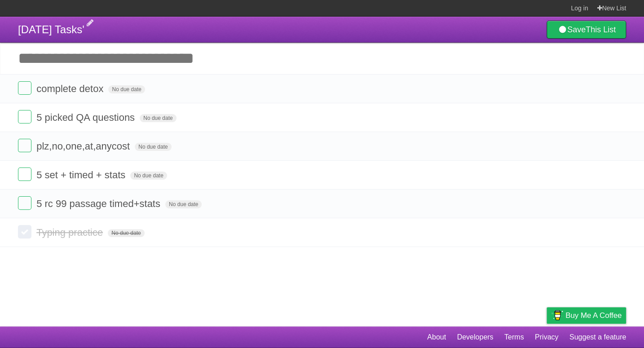  Describe the element at coordinates (593, 315) in the screenshot. I see `span: Buy me a coffee` at that location.